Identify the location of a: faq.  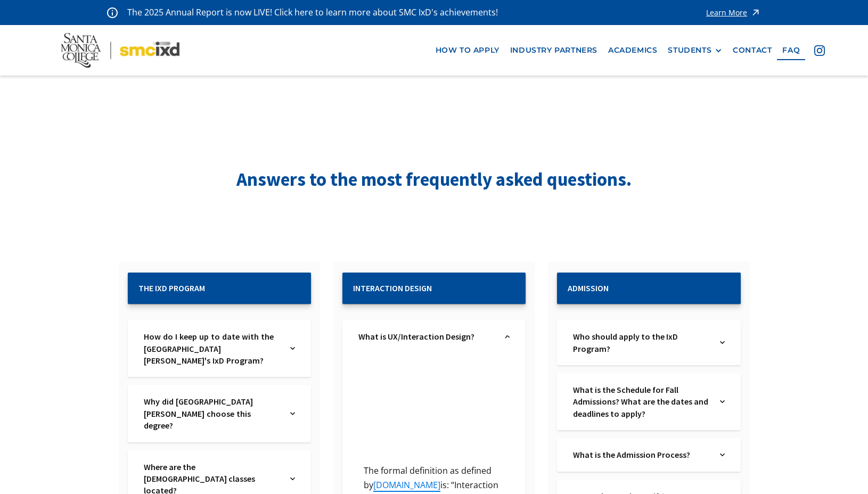
(790, 50).